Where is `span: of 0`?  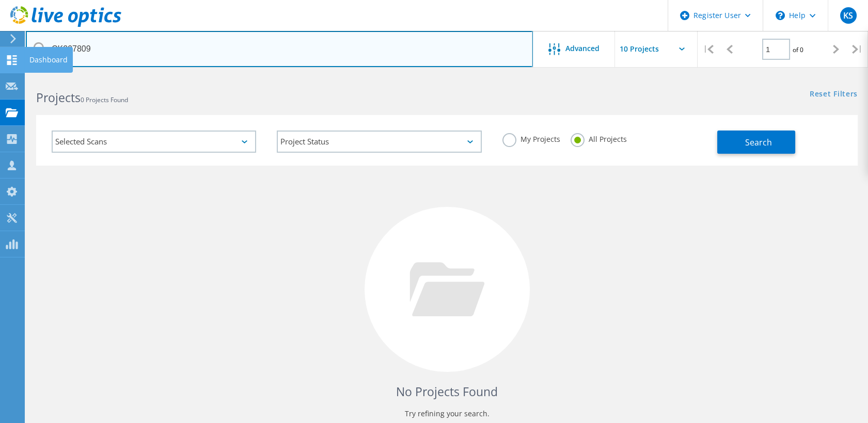
span: of 0 is located at coordinates (798, 49).